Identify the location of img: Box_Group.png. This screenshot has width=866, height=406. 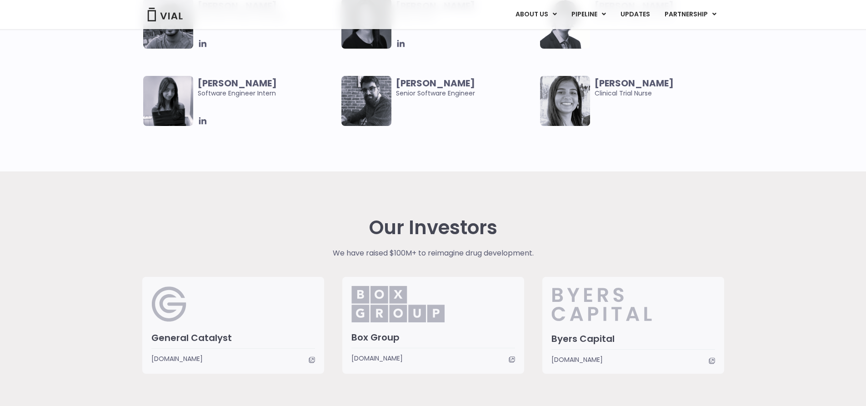
(398, 304).